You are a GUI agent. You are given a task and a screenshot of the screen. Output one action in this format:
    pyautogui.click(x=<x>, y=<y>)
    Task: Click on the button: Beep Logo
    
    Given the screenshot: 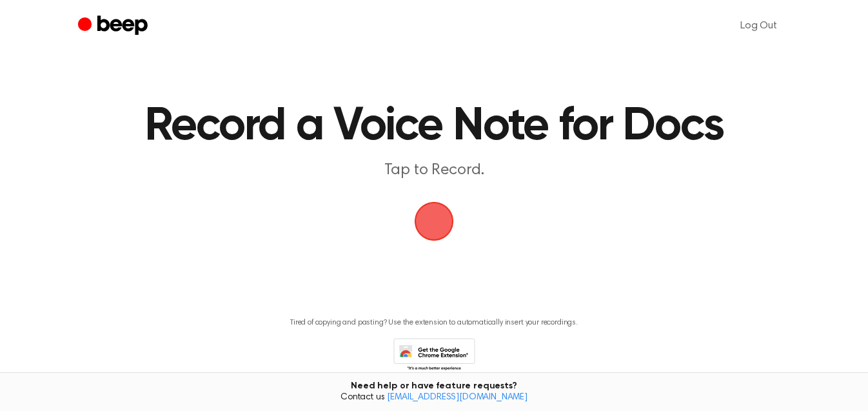 What is the action you would take?
    pyautogui.click(x=434, y=221)
    